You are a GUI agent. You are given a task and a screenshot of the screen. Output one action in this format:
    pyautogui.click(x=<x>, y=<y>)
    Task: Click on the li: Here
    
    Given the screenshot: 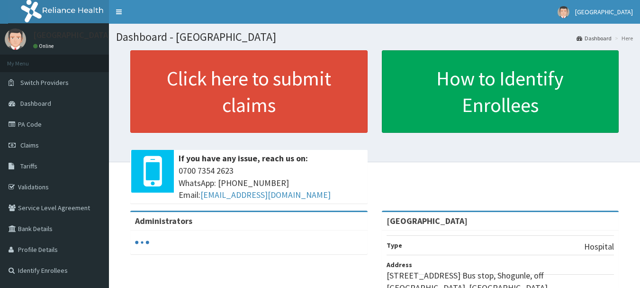 What is the action you would take?
    pyautogui.click(x=623, y=38)
    